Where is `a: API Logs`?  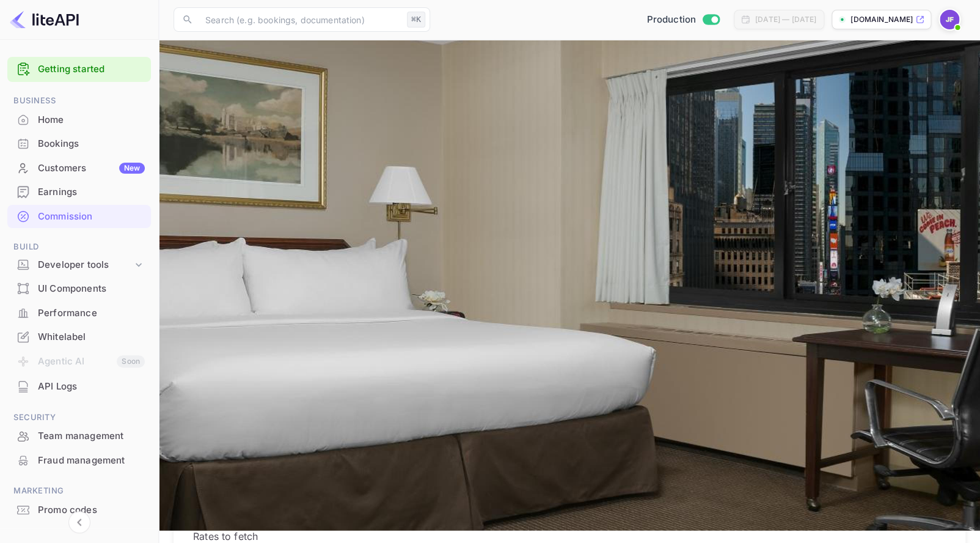
a: API Logs is located at coordinates (79, 385).